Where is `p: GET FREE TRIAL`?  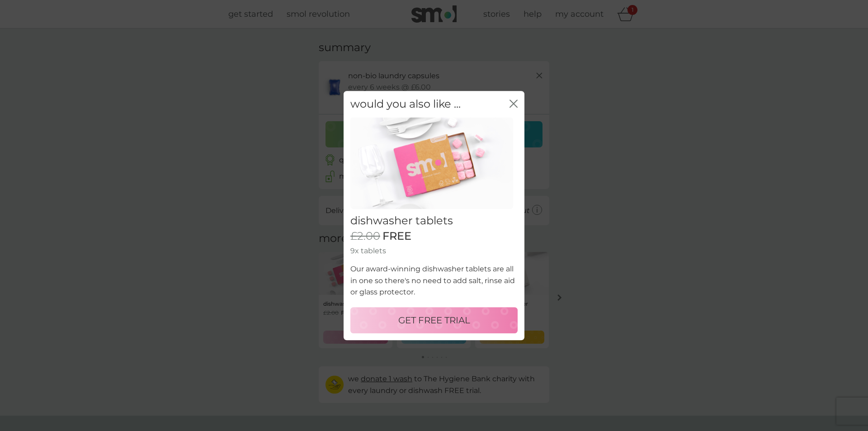
p: GET FREE TRIAL is located at coordinates (434, 320).